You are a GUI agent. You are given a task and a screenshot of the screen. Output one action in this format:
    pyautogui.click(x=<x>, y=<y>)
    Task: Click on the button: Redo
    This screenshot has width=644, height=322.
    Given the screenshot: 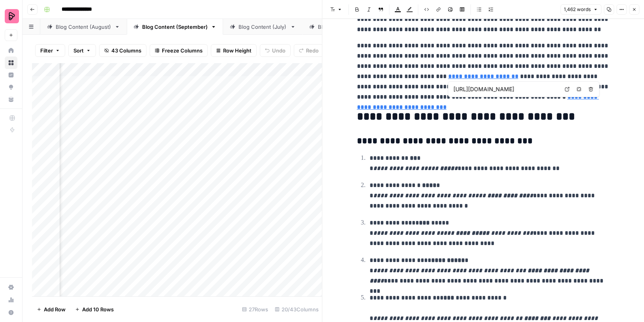 What is the action you would take?
    pyautogui.click(x=309, y=51)
    